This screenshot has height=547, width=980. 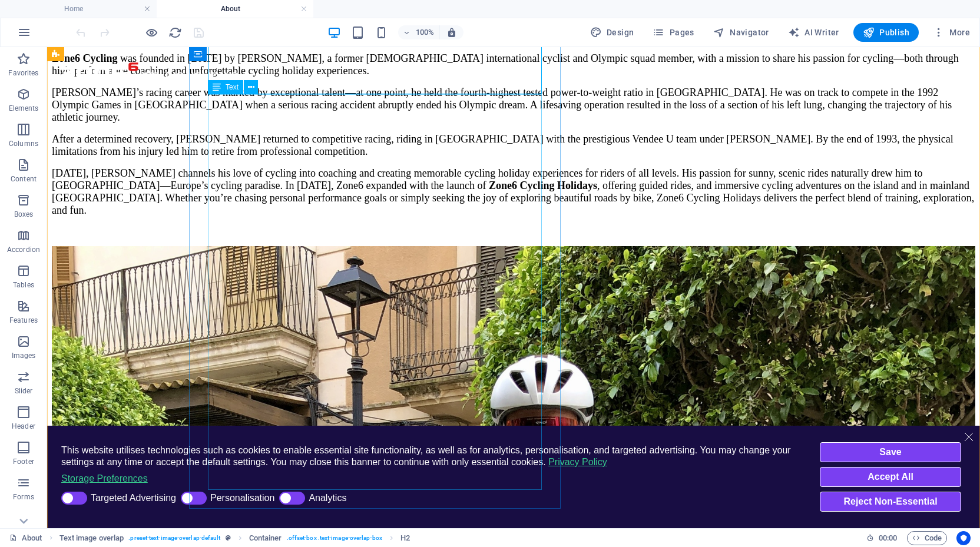 What do you see at coordinates (843, 454) in the screenshot?
I see `button: Reject Non-Essential` at bounding box center [843, 454].